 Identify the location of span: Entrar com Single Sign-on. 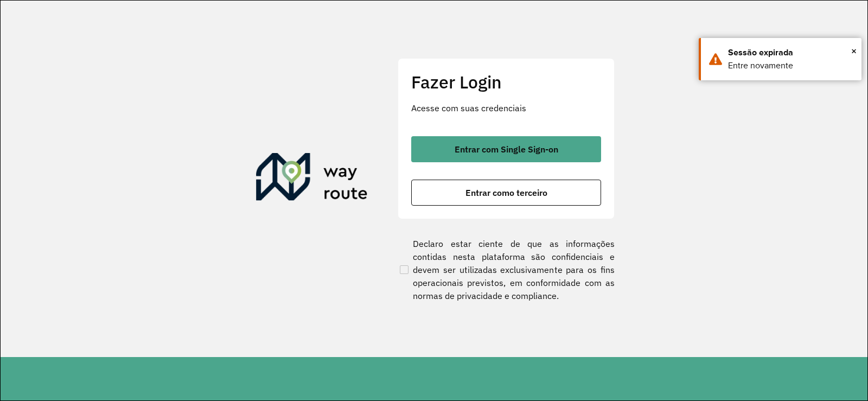
(507, 149).